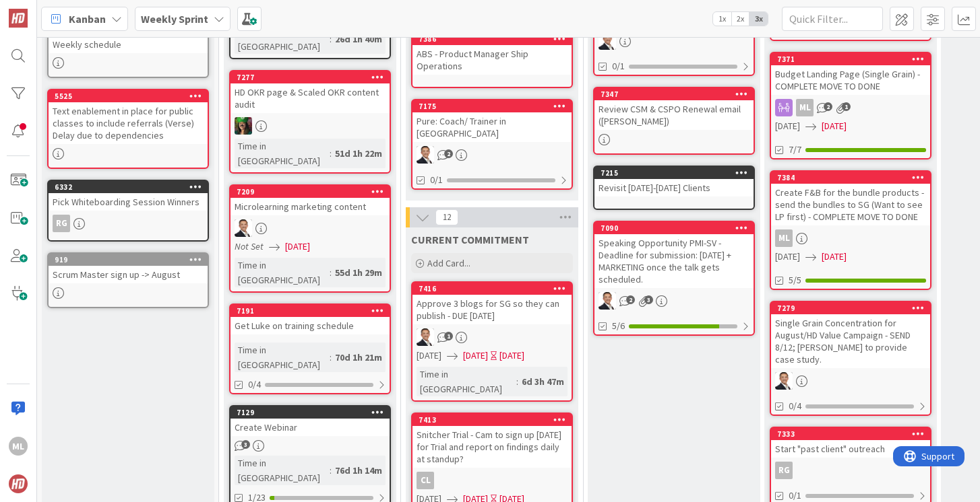  Describe the element at coordinates (851, 199) in the screenshot. I see `div: 7384Create F&B for the bundle products - send the bundles to SG (Want to see LP first) - COMPLETE...` at that location.